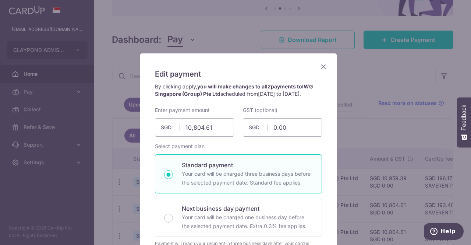 This screenshot has height=245, width=471. I want to click on p: Standard payment, so click(247, 165).